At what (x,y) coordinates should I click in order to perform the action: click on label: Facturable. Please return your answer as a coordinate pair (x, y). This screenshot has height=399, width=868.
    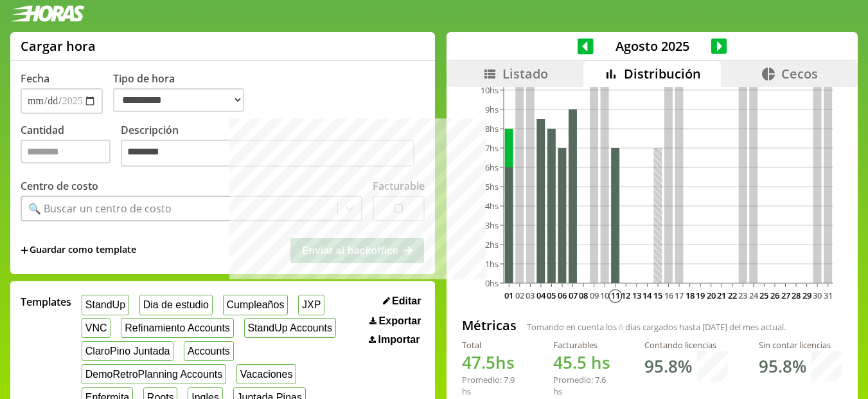
    Looking at the image, I should click on (399, 186).